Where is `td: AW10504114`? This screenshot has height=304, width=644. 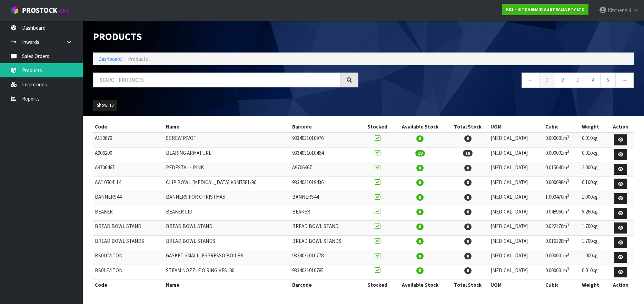
td: AW10504114 is located at coordinates (128, 183).